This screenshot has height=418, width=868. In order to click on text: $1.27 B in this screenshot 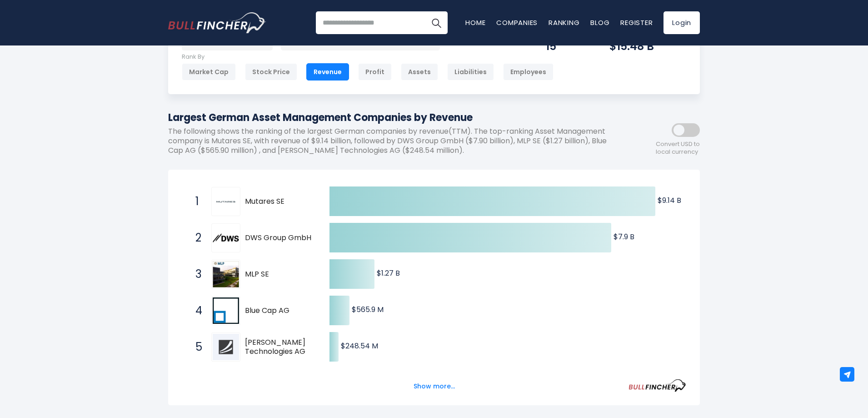, I will do `click(388, 273)`.